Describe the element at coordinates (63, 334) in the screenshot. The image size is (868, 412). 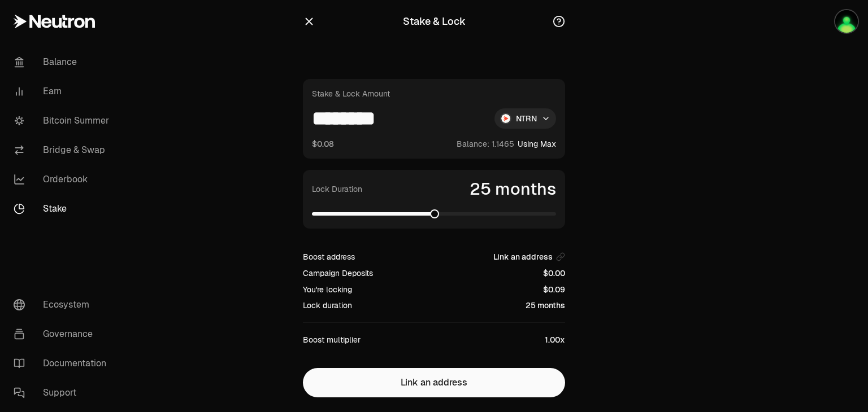
I see `a: Governance` at that location.